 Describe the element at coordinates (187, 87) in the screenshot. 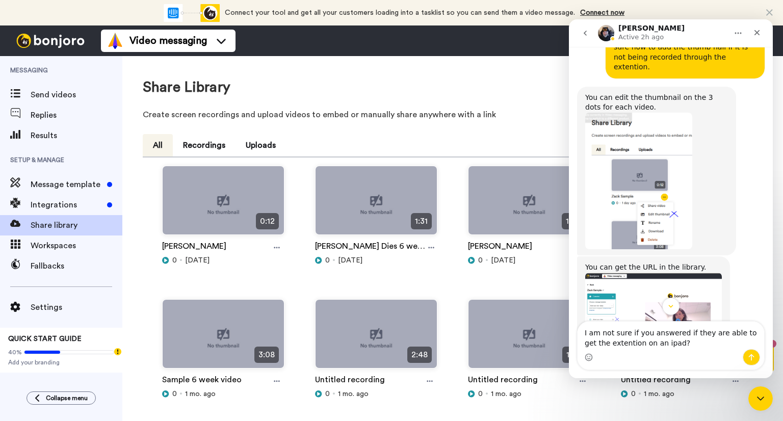

I see `h1: Share Library` at that location.